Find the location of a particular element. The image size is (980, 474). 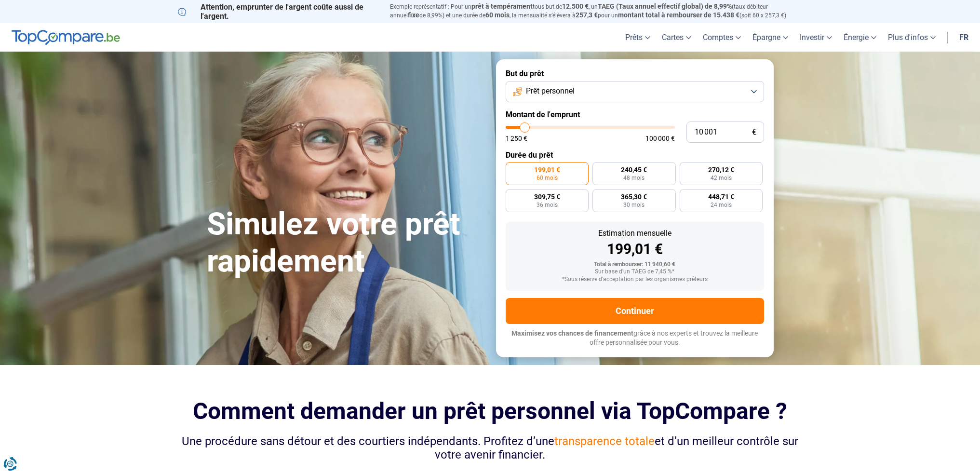

div: Une procédure sans détour et des courtiers indépendants. Profitez d’une et d’un meilleur contrôle... is located at coordinates (491, 449).